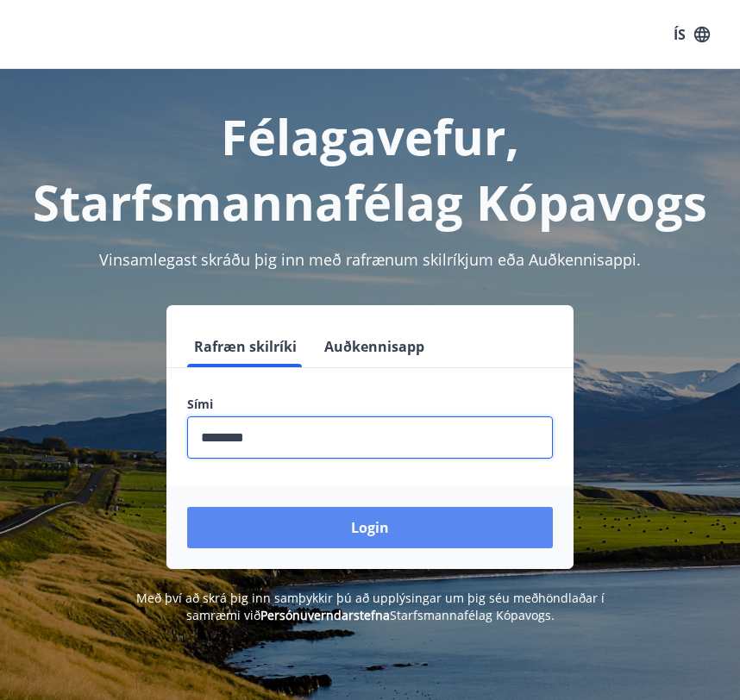  I want to click on button: Rafræn skilríki, so click(245, 346).